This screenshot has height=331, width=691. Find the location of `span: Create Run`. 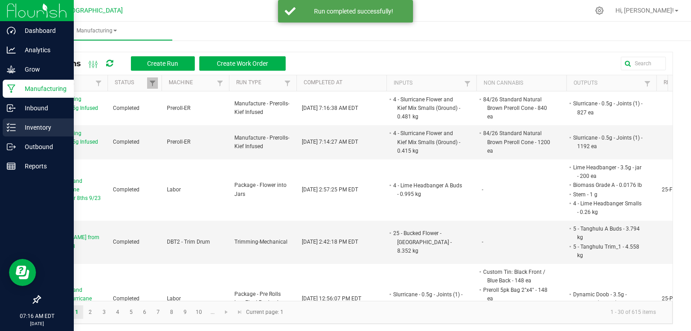

span: Create Run is located at coordinates (162, 63).